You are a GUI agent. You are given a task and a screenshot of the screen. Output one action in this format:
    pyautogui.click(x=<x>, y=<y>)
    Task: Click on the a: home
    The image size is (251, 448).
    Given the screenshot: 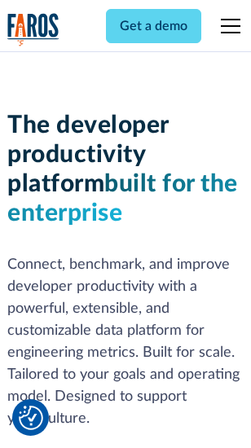 What is the action you would take?
    pyautogui.click(x=33, y=29)
    